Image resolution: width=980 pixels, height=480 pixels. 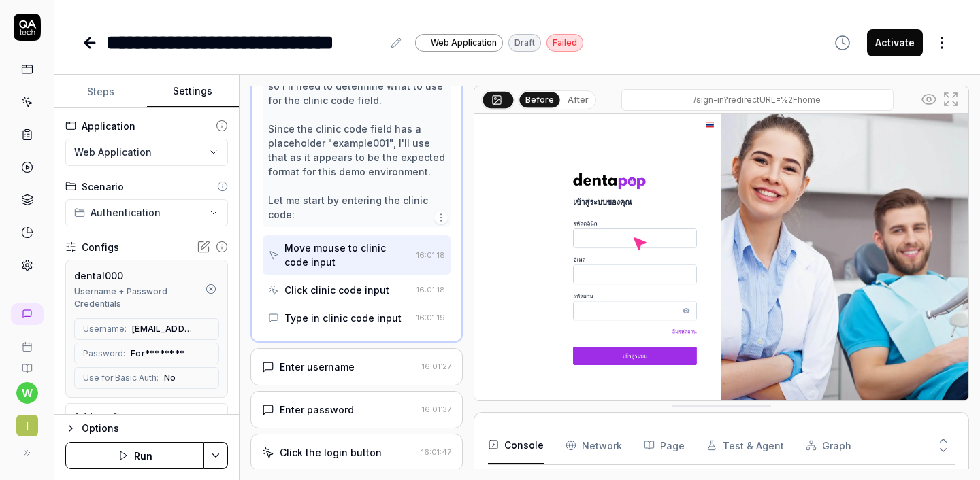 I want to click on a: New conversation, so click(x=27, y=315).